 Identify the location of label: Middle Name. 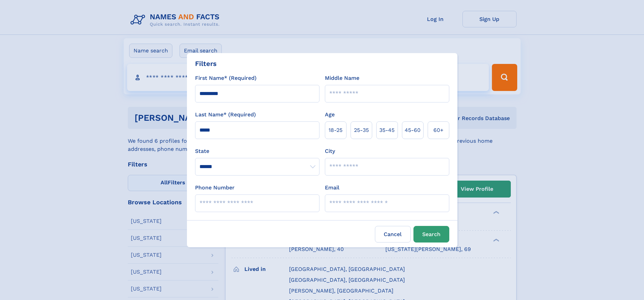
(342, 78).